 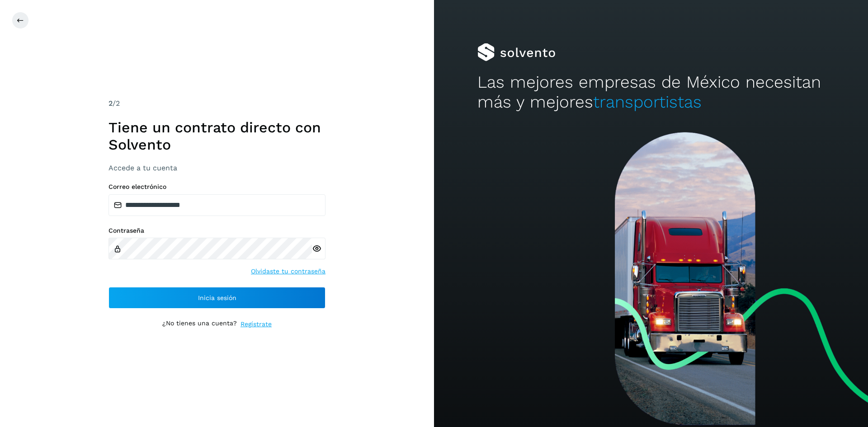 I want to click on p: ¿No tienes una cuenta?, so click(x=199, y=324).